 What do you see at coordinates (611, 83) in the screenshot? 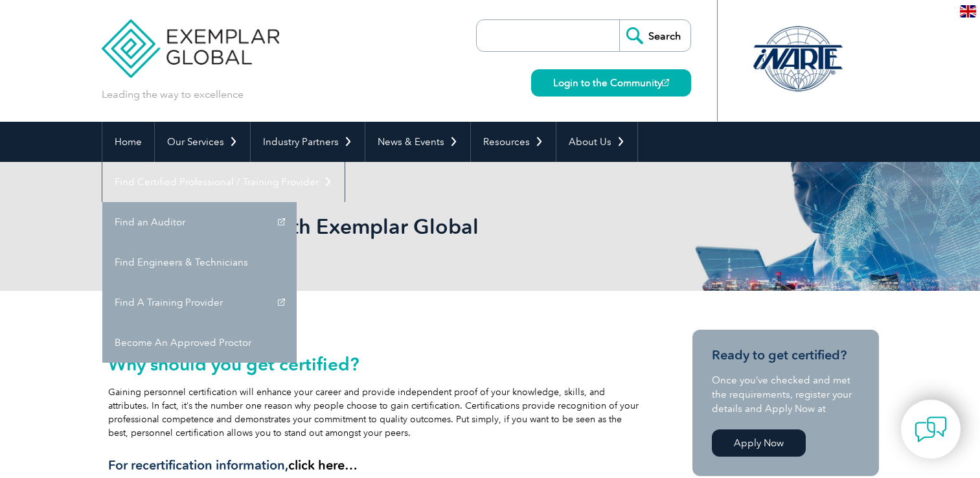
I see `a: Login to the Community` at bounding box center [611, 83].